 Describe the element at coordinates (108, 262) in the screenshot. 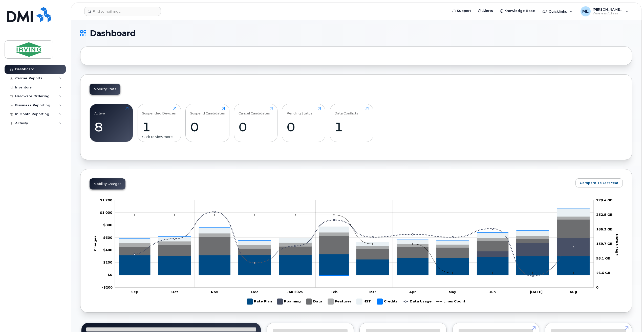

I see `tspan: $200` at that location.